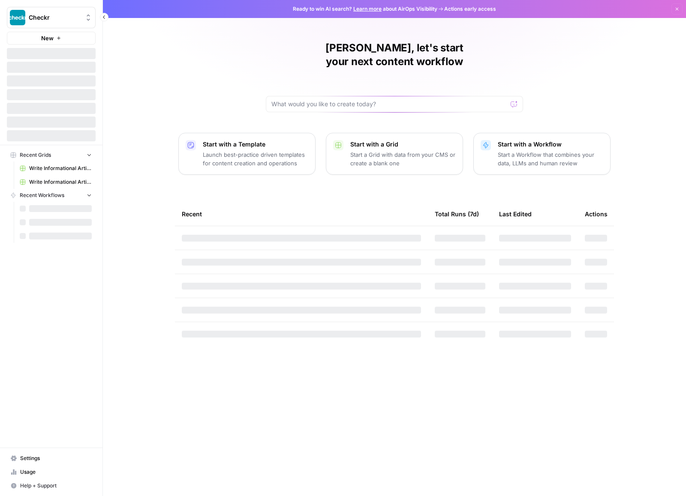 The image size is (686, 496). Describe the element at coordinates (596, 214) in the screenshot. I see `div: Actions` at that location.